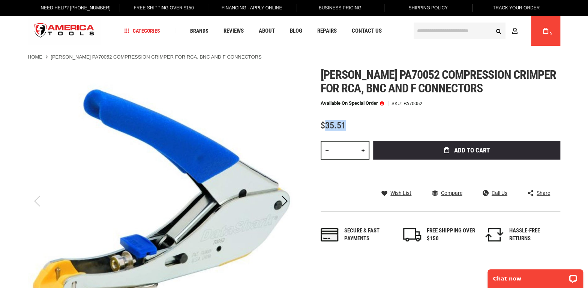 Image resolution: width=588 pixels, height=288 pixels. Describe the element at coordinates (467, 150) in the screenshot. I see `button: Add to Cart` at that location.